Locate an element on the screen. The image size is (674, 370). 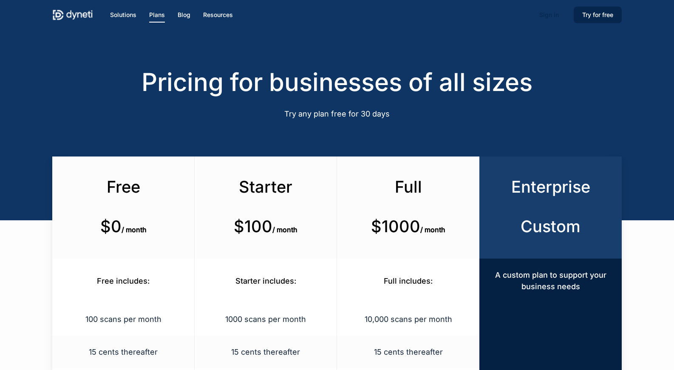
a: Plans is located at coordinates (157, 15).